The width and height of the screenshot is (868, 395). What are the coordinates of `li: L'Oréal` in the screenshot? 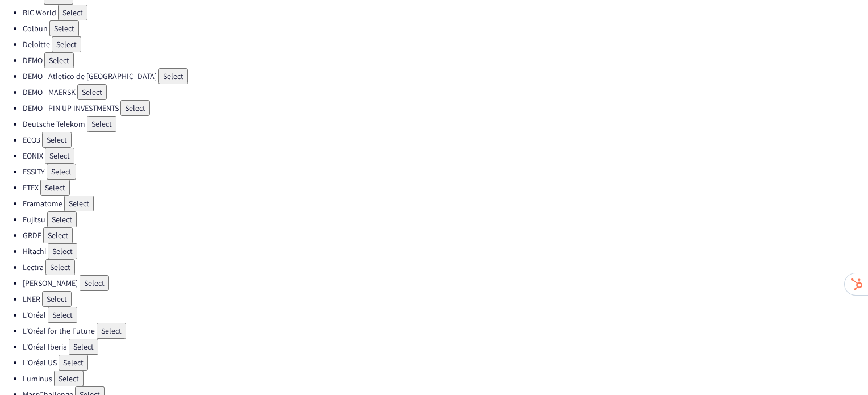 It's located at (446, 314).